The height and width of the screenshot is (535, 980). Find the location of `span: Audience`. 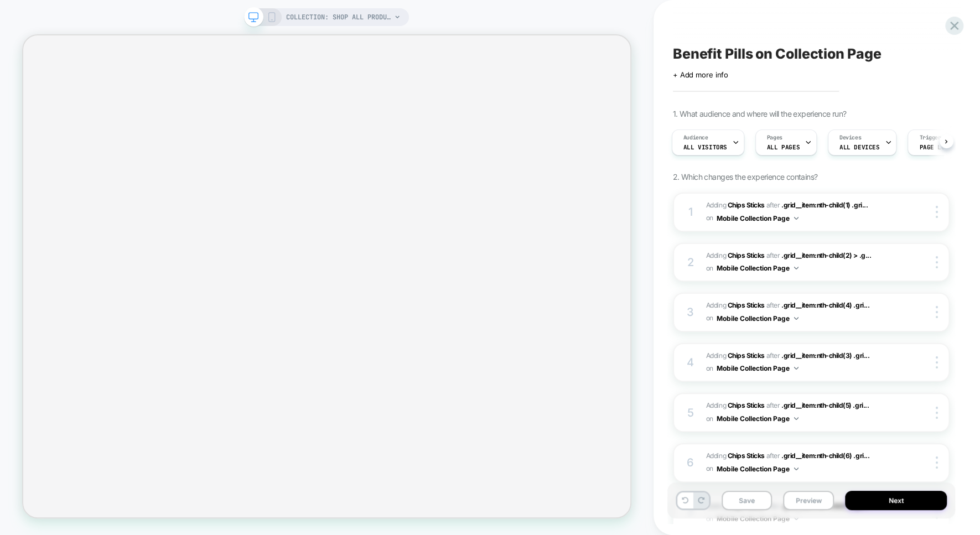

span: Audience is located at coordinates (695, 138).